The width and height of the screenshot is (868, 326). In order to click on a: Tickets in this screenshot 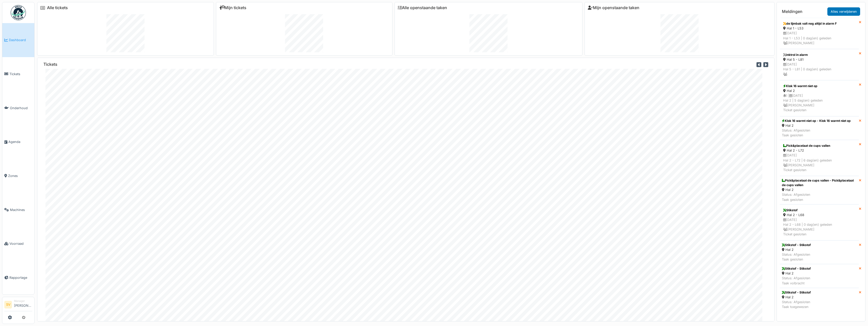, I will do `click(18, 74)`.